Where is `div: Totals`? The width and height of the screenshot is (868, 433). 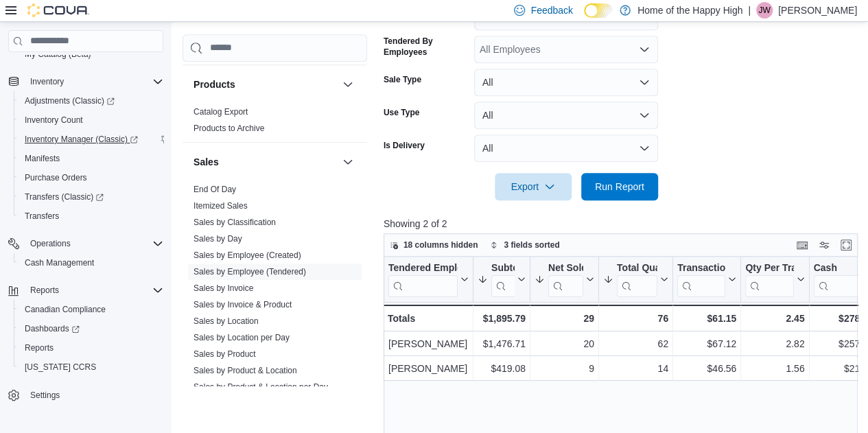
div: Totals is located at coordinates (428, 319).